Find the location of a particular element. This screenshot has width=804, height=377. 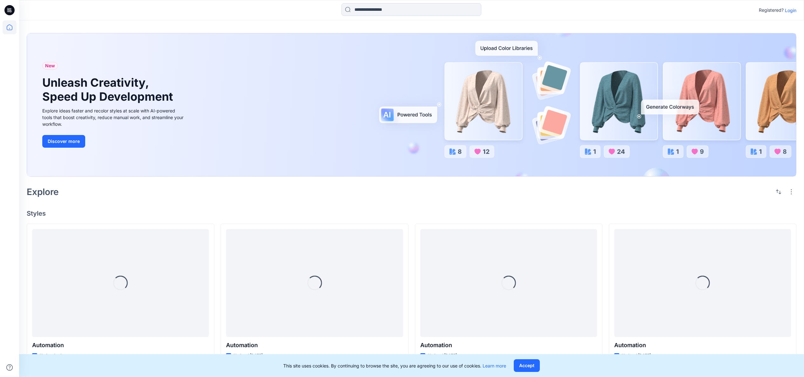

button: Accept is located at coordinates (527, 366).